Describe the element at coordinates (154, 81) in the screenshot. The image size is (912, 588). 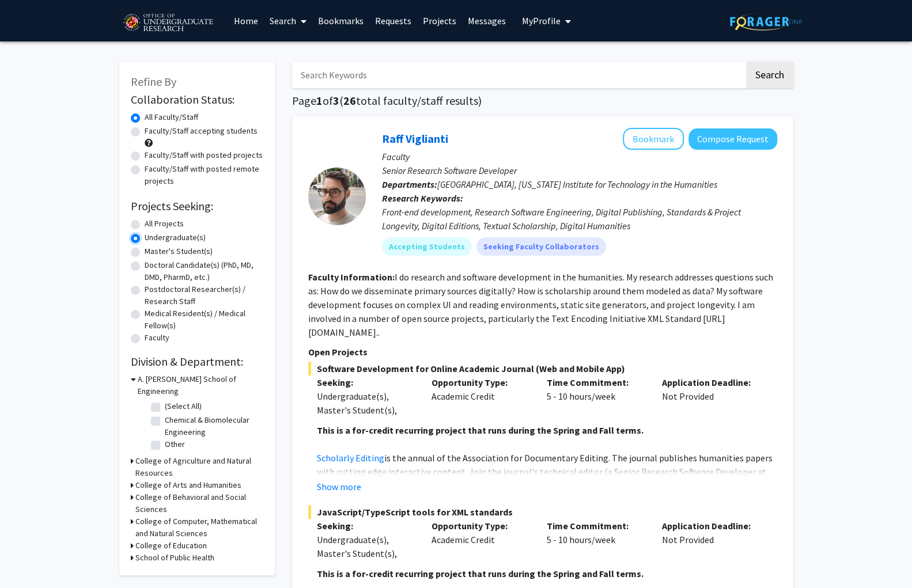
I see `span: Refine By` at that location.